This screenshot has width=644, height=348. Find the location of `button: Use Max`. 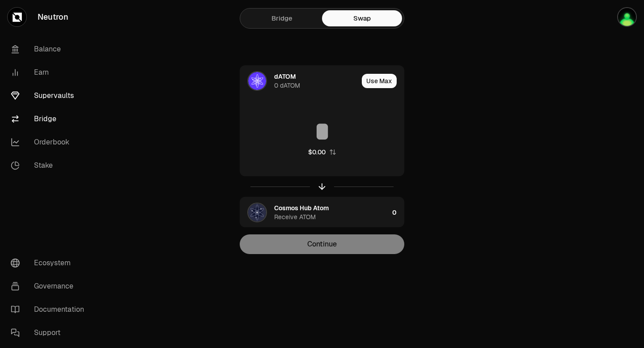

button: Use Max is located at coordinates (379, 81).